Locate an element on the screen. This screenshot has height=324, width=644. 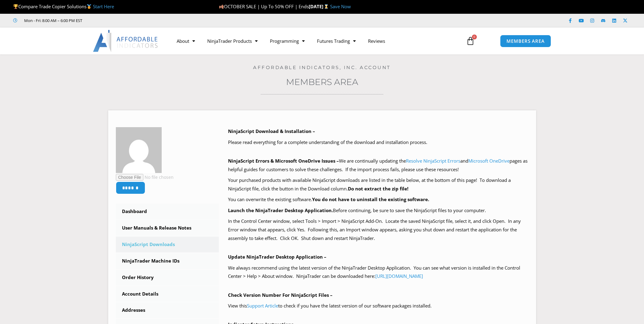
span: 0 is located at coordinates (474, 37).